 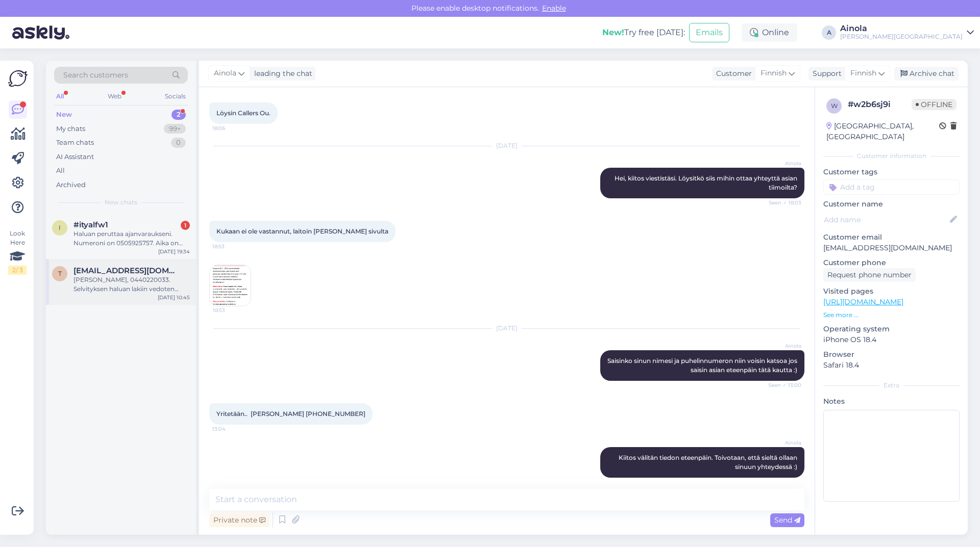 I want to click on span: Seen ✓ 13:07, so click(x=782, y=482).